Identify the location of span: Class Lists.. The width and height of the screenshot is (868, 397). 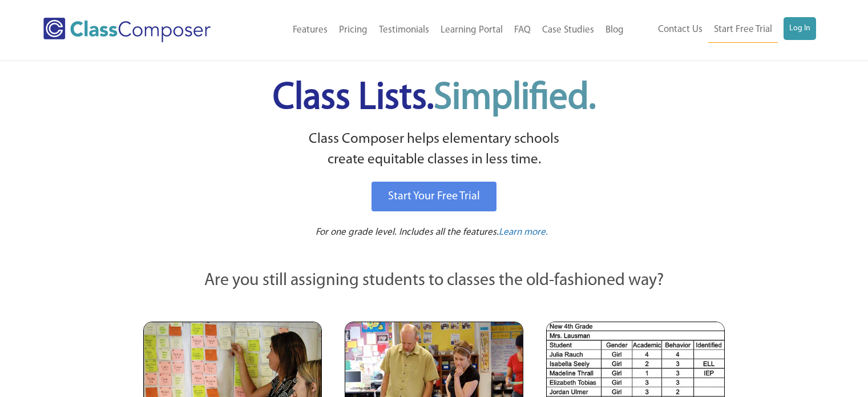
(435, 98).